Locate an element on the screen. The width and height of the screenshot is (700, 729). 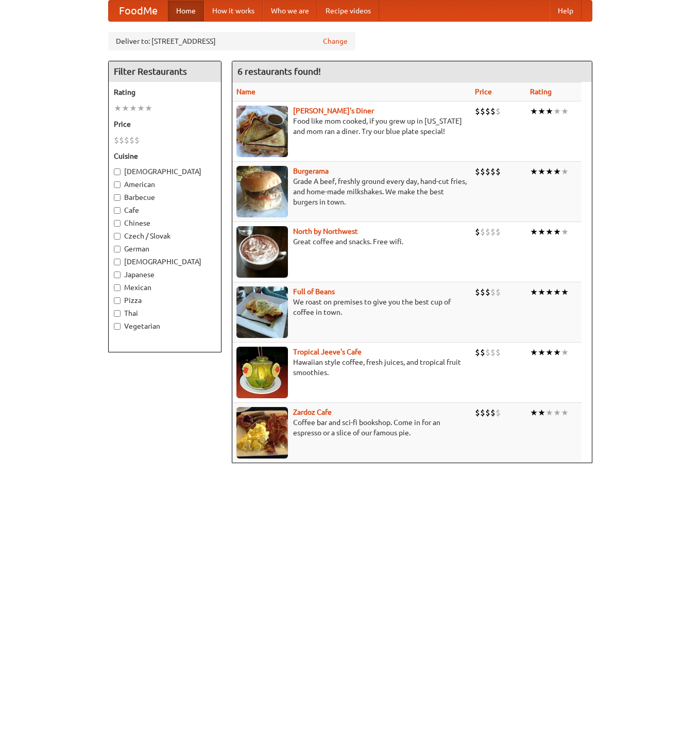
a: North by Northwest is located at coordinates (326, 231).